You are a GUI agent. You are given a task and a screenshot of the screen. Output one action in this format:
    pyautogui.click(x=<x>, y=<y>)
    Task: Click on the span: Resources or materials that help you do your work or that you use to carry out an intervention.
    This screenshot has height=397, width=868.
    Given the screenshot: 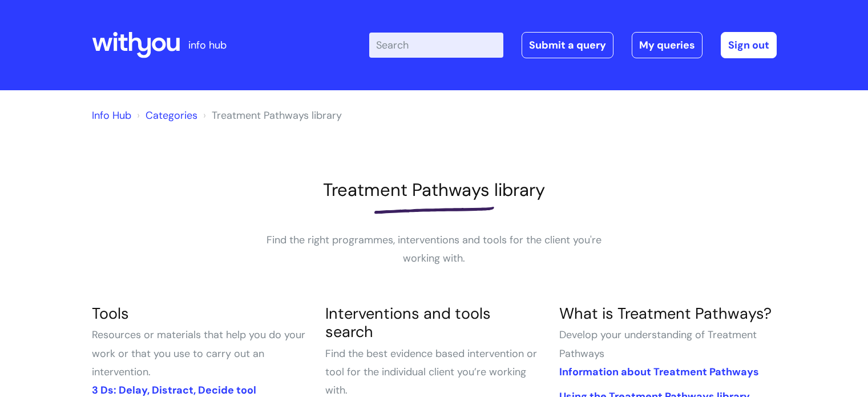 What is the action you would take?
    pyautogui.click(x=199, y=353)
    